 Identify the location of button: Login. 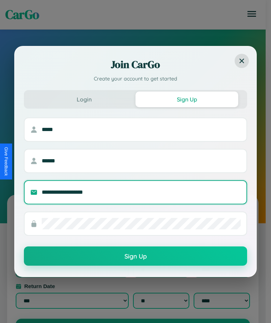
(84, 99).